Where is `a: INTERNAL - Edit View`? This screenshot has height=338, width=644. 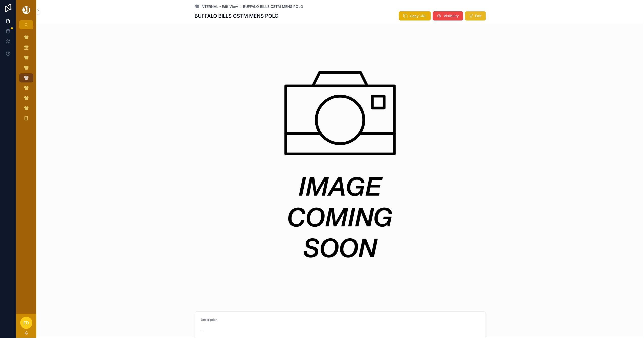
a: INTERNAL - Edit View is located at coordinates (216, 6).